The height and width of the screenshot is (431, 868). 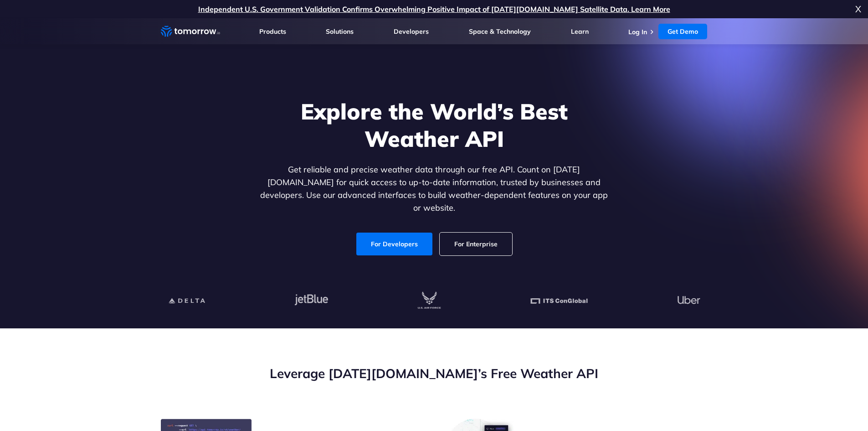 What do you see at coordinates (500, 32) in the screenshot?
I see `a: Space & Technology` at bounding box center [500, 32].